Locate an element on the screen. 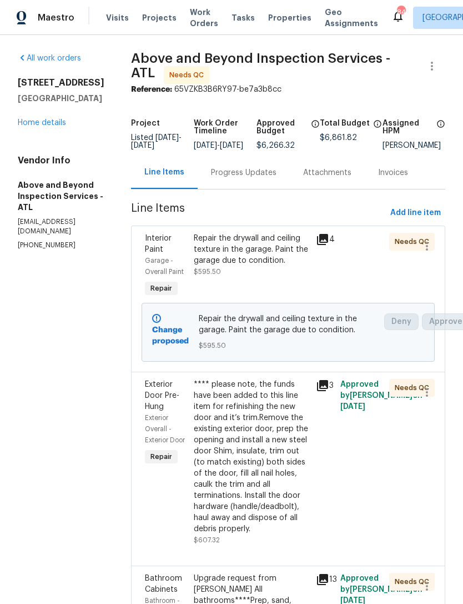 The image size is (463, 604). a: All work orders is located at coordinates (49, 58).